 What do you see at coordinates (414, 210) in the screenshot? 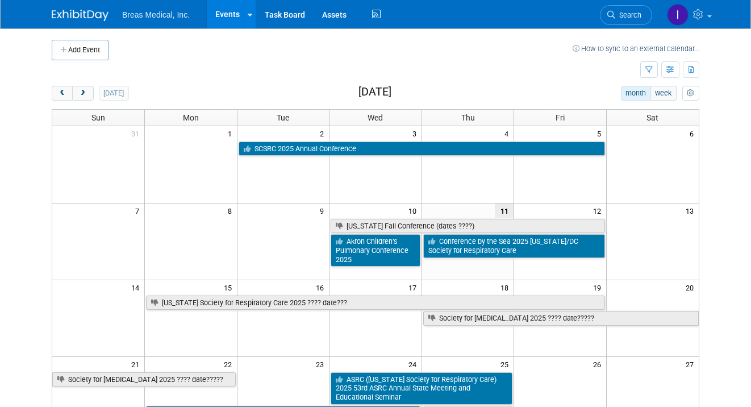
I see `span: 10` at bounding box center [414, 210].